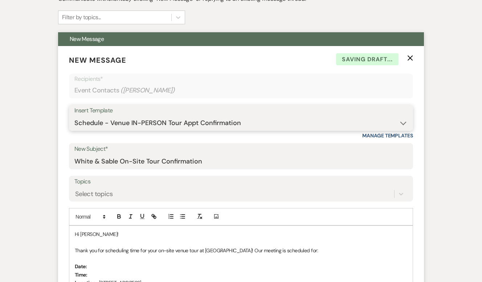  Describe the element at coordinates (241, 90) in the screenshot. I see `div: Event Contacts` at that location.